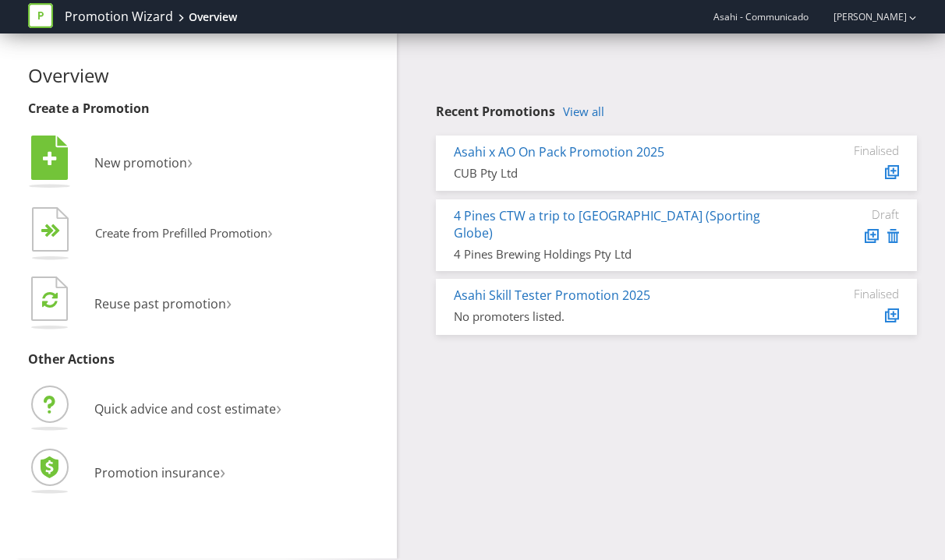 The width and height of the screenshot is (945, 560). Describe the element at coordinates (185, 409) in the screenshot. I see `span: Quick advice and cost estimate` at that location.